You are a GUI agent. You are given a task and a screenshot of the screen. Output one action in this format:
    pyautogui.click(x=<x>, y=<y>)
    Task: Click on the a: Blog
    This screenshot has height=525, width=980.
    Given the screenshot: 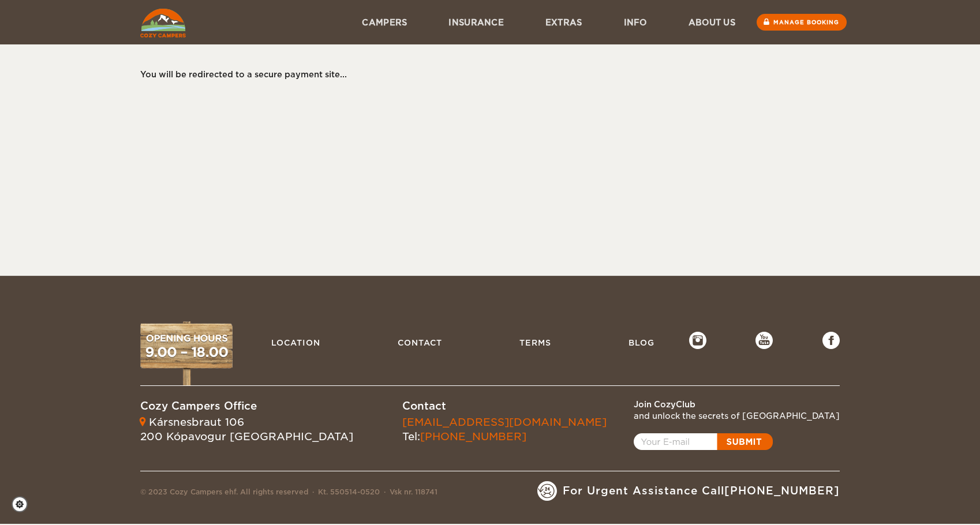 What is the action you would take?
    pyautogui.click(x=641, y=342)
    